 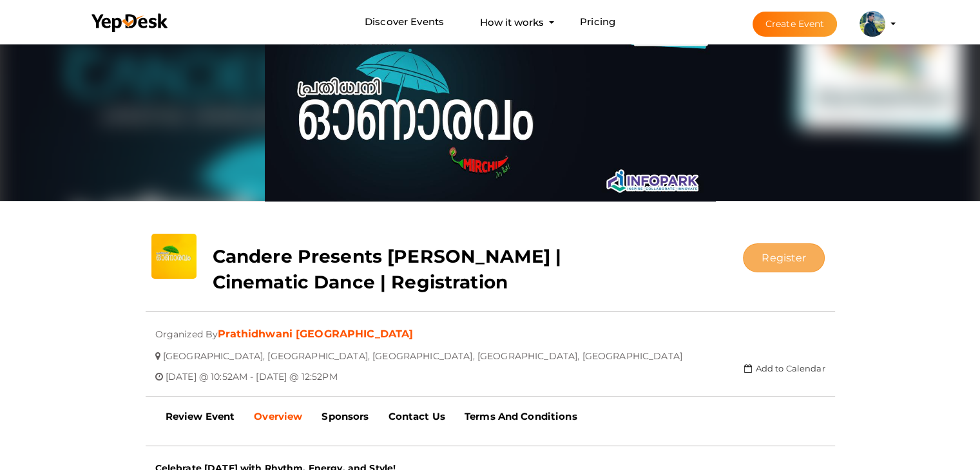 What do you see at coordinates (521, 416) in the screenshot?
I see `b: Terms And Conditions` at bounding box center [521, 416].